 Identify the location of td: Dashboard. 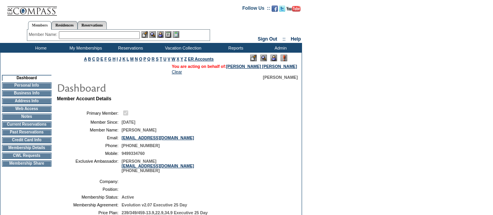
(27, 78).